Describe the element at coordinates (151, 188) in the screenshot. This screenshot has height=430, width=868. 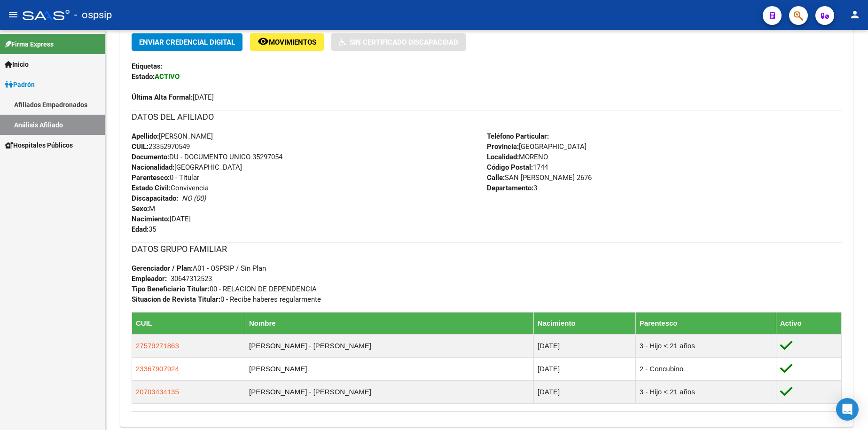
I see `strong: Estado Civil:` at that location.